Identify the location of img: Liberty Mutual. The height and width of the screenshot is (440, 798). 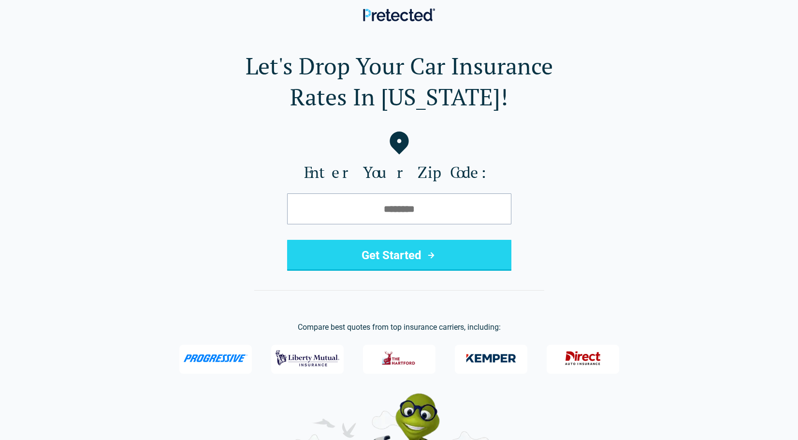
(307, 358).